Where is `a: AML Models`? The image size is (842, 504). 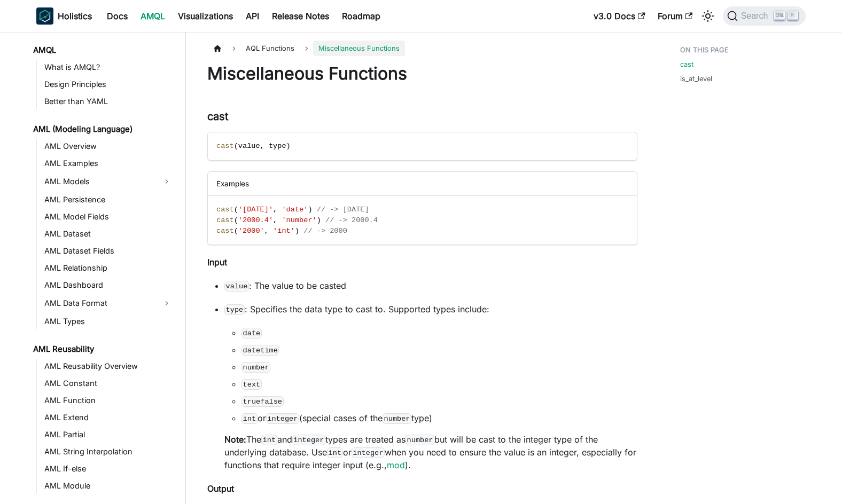
a: AML Models is located at coordinates (99, 182).